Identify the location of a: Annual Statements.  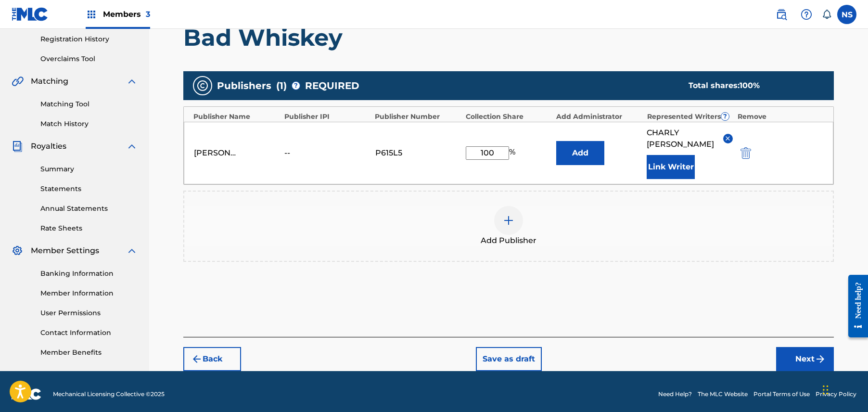
(89, 208).